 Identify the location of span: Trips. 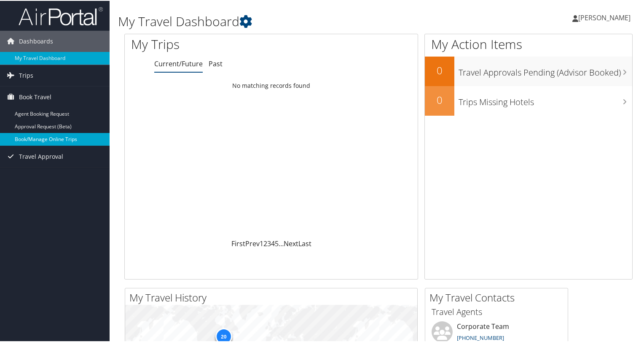
(26, 75).